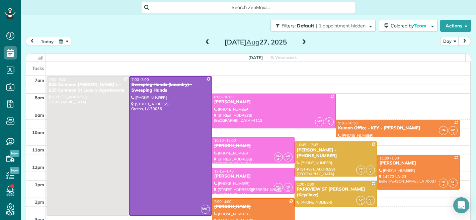 Image resolution: width=476 pixels, height=220 pixels. I want to click on div: Sweeping Hands (Laundry) - Sweeping Hands, so click(170, 88).